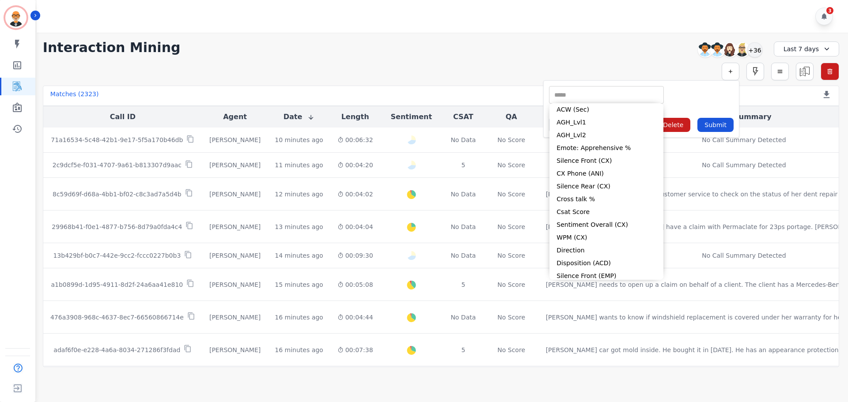 This screenshot has width=848, height=402. What do you see at coordinates (411, 117) in the screenshot?
I see `button: Sentiment` at bounding box center [411, 117].